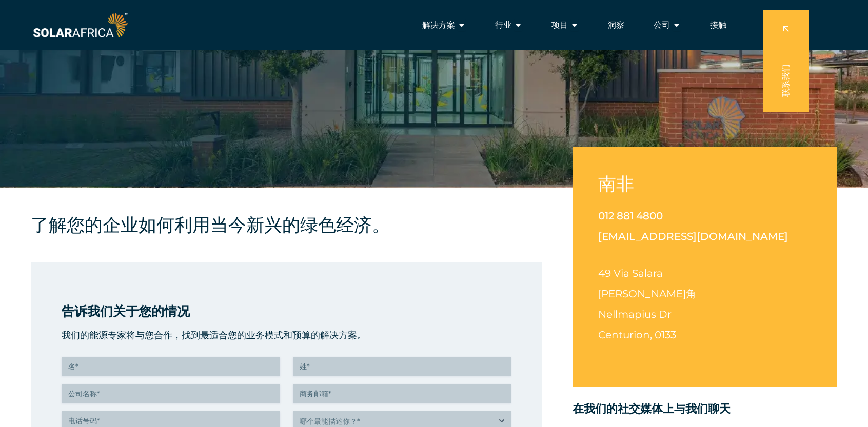 The image size is (868, 427). What do you see at coordinates (637, 335) in the screenshot?
I see `font: Centurion, 0133` at bounding box center [637, 335].